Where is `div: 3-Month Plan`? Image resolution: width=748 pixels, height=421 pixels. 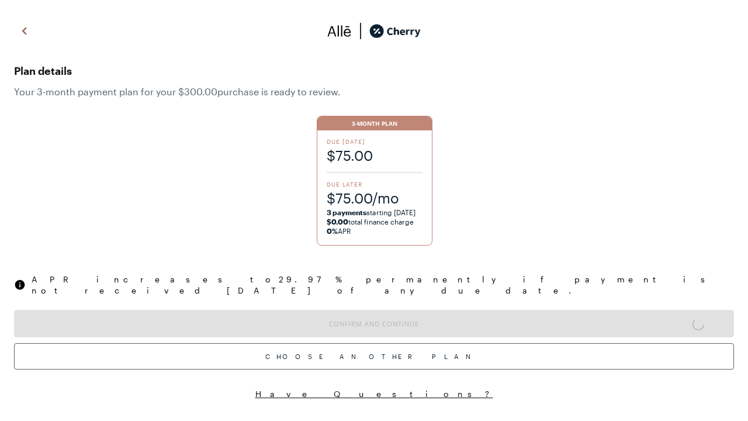 div: 3-Month Plan is located at coordinates (375, 123).